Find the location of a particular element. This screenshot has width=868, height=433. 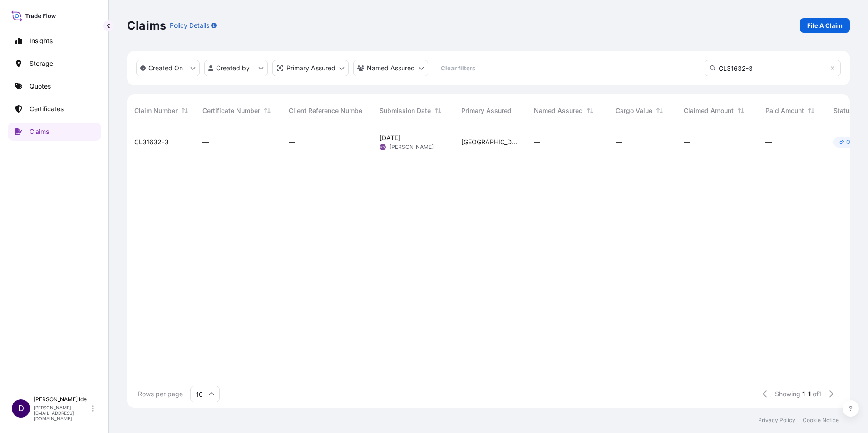

a: Quotes is located at coordinates (54, 86).